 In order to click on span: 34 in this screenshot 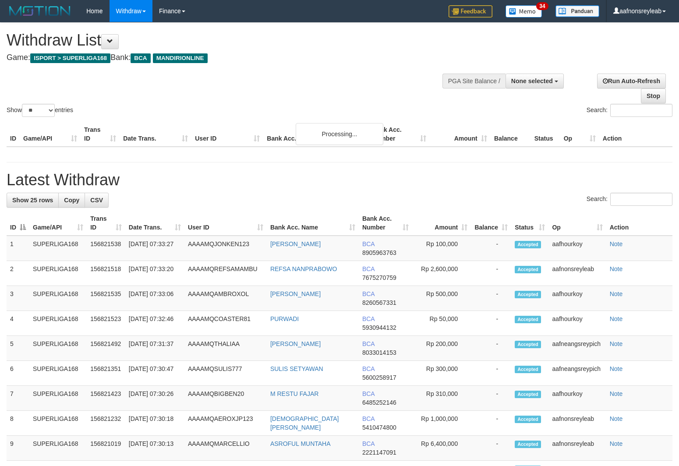, I will do `click(542, 6)`.